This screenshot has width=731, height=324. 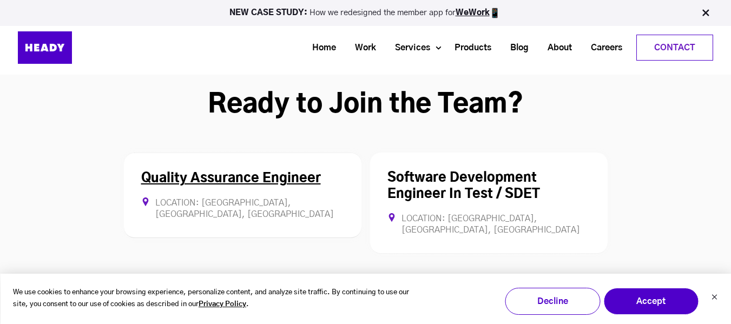 What do you see at coordinates (365, 105) in the screenshot?
I see `strong: Ready to Join the Team?` at bounding box center [365, 105].